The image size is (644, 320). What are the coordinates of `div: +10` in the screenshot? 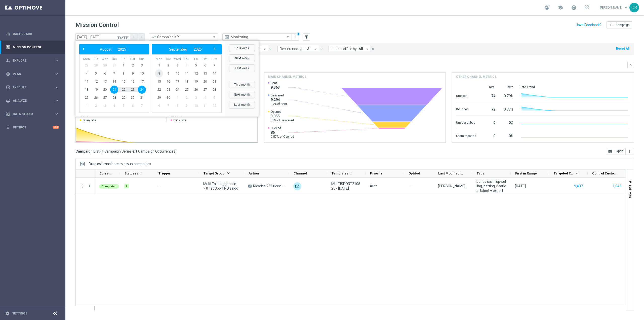 It's located at (56, 127).